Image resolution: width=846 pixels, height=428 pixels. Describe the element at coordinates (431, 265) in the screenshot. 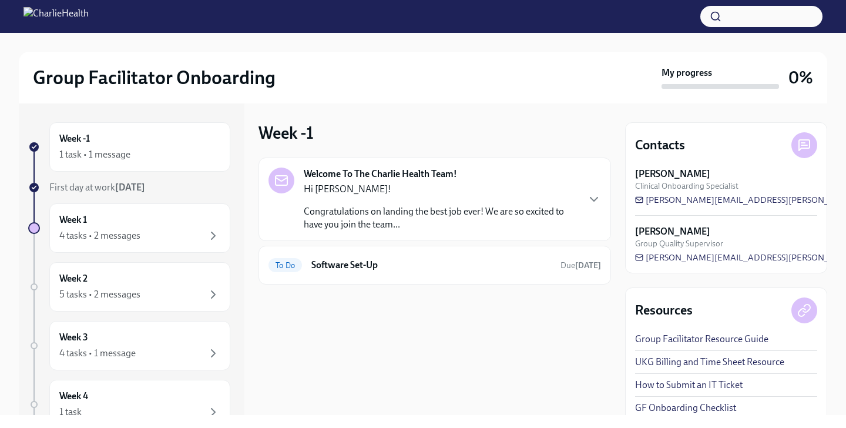

I see `h6: Software Set-Up` at that location.